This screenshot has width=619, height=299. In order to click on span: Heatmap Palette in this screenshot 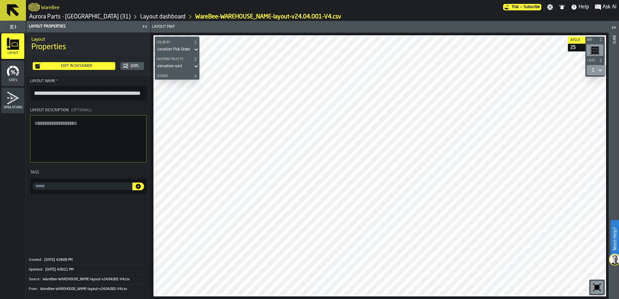, I will do `click(174, 59)`.